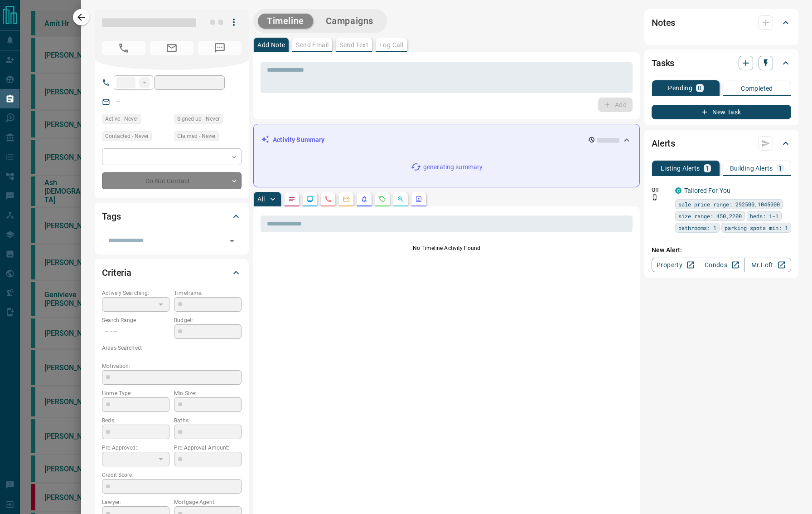  Describe the element at coordinates (663, 63) in the screenshot. I see `h2: Tasks` at that location.